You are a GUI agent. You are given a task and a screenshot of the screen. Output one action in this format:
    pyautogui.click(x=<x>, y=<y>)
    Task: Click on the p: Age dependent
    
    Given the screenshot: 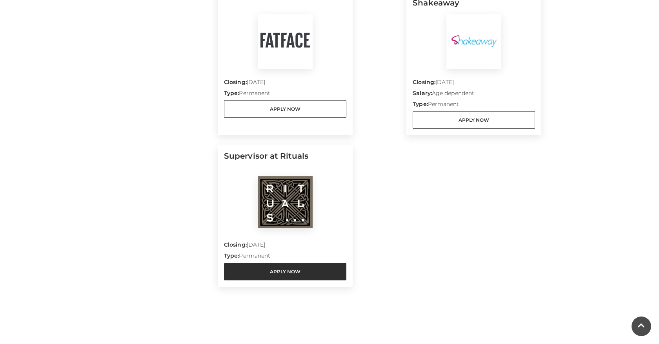 What is the action you would take?
    pyautogui.click(x=474, y=95)
    